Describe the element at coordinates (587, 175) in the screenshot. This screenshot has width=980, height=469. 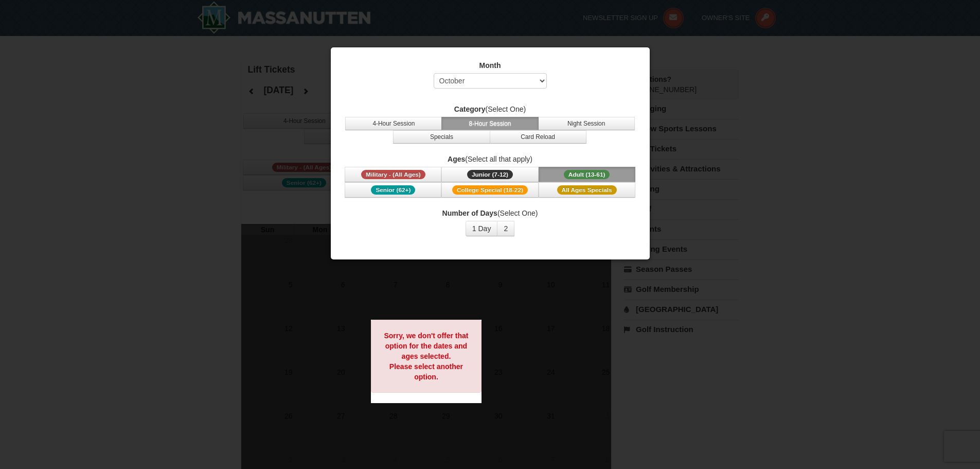
I see `span: Adult (13-61)` at that location.